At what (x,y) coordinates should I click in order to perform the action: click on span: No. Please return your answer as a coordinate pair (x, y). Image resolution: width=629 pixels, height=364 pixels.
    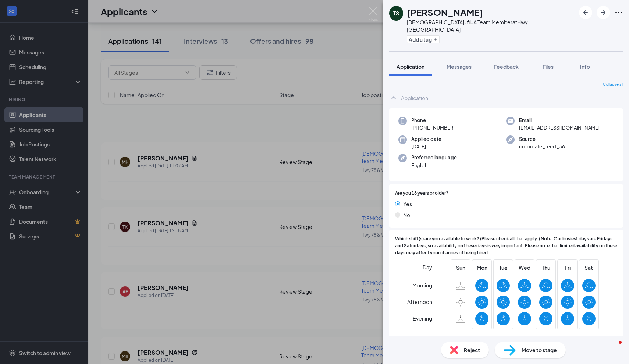
    Looking at the image, I should click on (406, 215).